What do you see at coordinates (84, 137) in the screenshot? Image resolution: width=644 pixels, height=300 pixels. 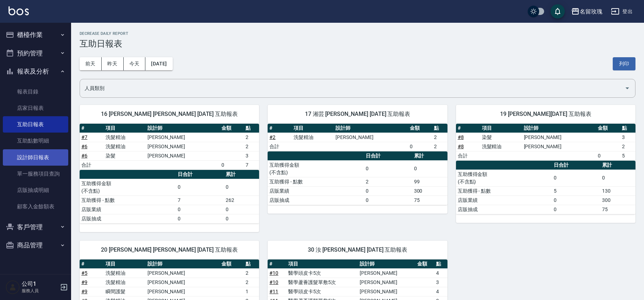 I see `a: #7` at bounding box center [84, 137].